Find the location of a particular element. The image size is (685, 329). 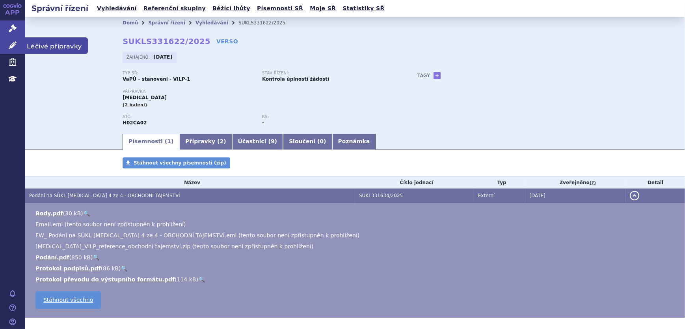

th: Zveřejněno is located at coordinates (575, 183).